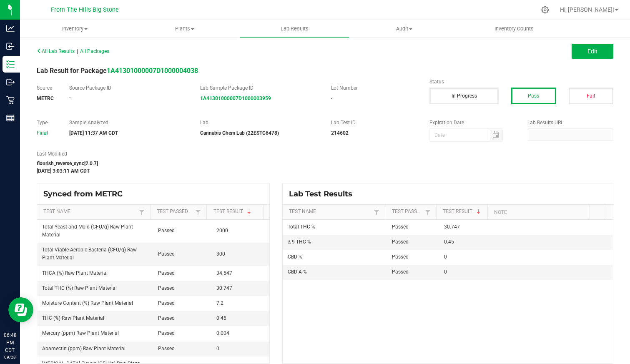  Describe the element at coordinates (239, 133) in the screenshot. I see `strong: Cannabis Chem Lab (22ESTC6478)` at that location.